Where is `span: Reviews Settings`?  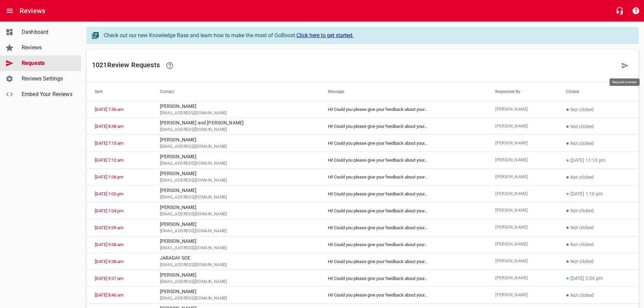
span: Reviews Settings is located at coordinates (47, 79).